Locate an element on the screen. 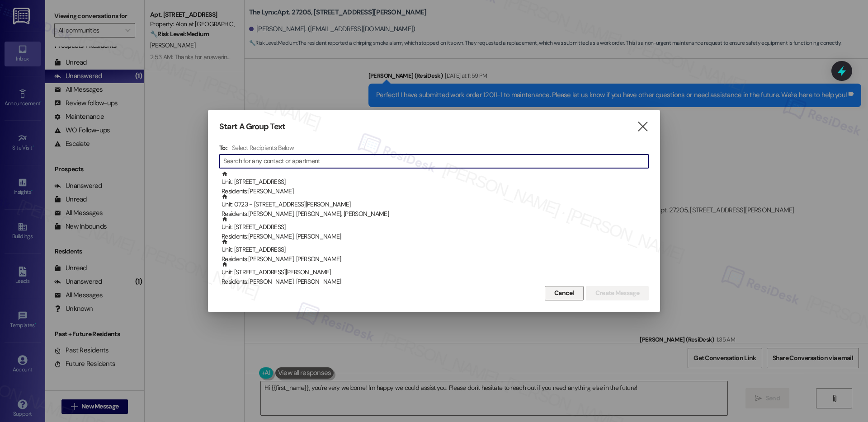  h3: Start A Group Text is located at coordinates (253, 126).